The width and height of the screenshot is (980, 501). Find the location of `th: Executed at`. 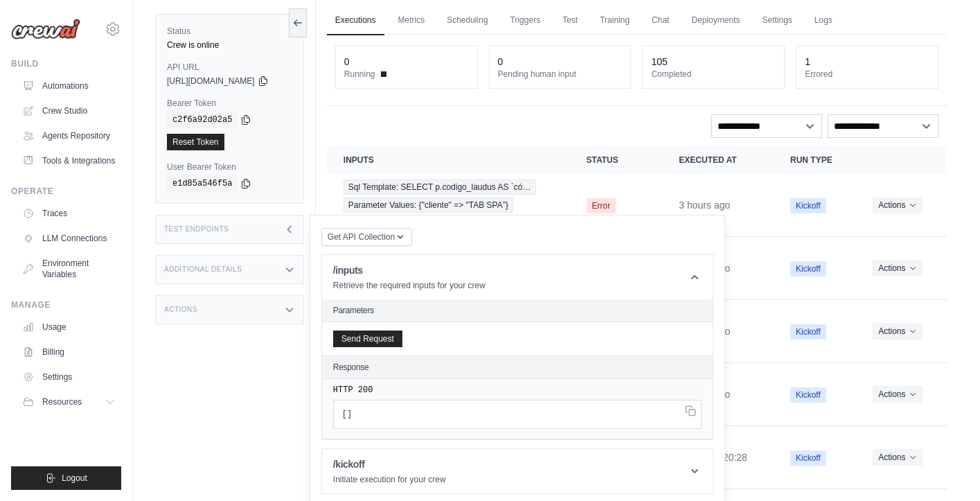

th: Executed at is located at coordinates (718, 160).